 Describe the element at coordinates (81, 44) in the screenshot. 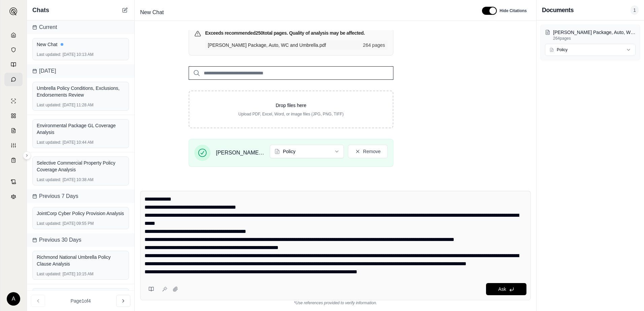

I see `div: New Chat` at that location.